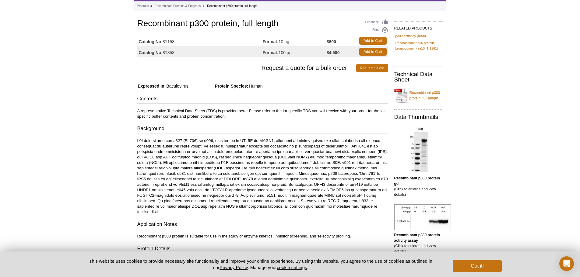 The width and height of the screenshot is (580, 277). What do you see at coordinates (377, 22) in the screenshot?
I see `a: Feedback` at bounding box center [377, 22].